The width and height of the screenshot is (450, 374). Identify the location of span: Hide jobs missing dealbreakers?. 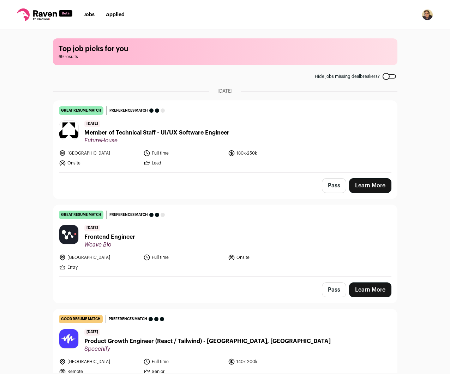
(347, 77).